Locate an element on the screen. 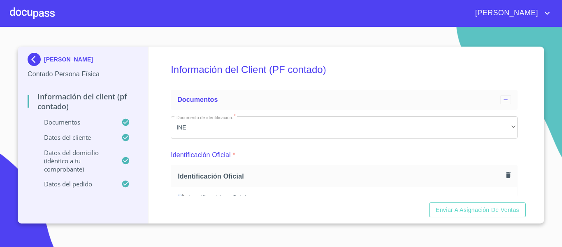 This screenshot has height=247, width=562. p: Identificación Oficial is located at coordinates (201, 155).